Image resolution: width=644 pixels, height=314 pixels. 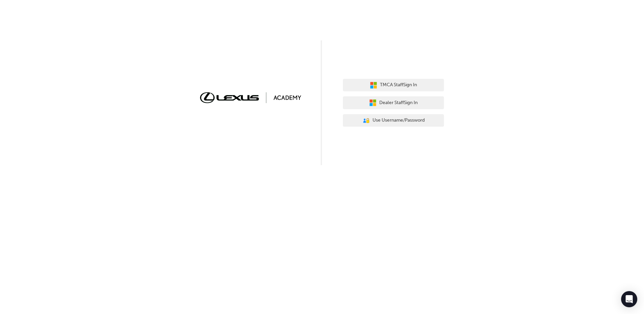 What do you see at coordinates (398, 103) in the screenshot?
I see `span: Dealer Staff Sign In` at bounding box center [398, 103].